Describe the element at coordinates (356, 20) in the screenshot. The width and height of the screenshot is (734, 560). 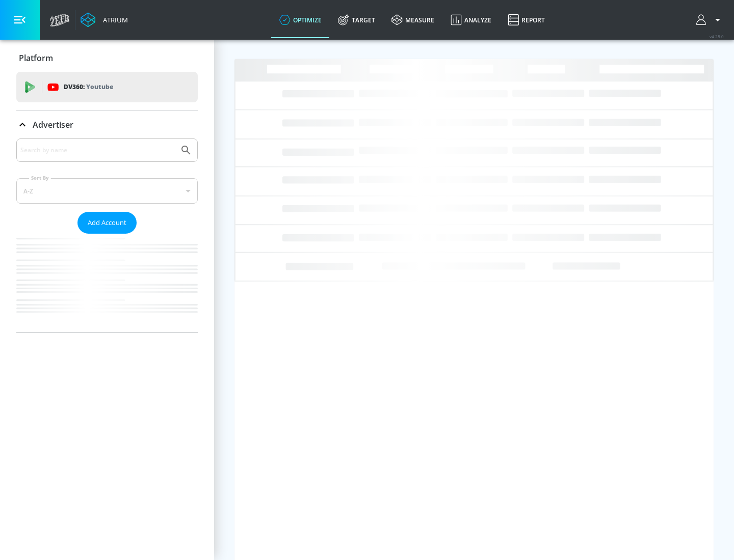
I see `a: Target` at that location.